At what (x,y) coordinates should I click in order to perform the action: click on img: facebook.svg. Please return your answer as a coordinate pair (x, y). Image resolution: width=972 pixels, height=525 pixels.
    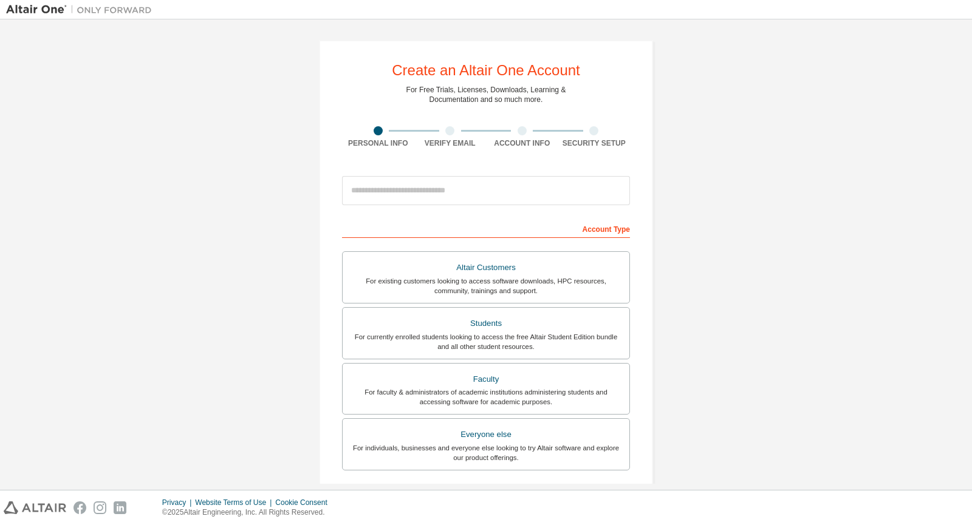
    Looking at the image, I should click on (80, 508).